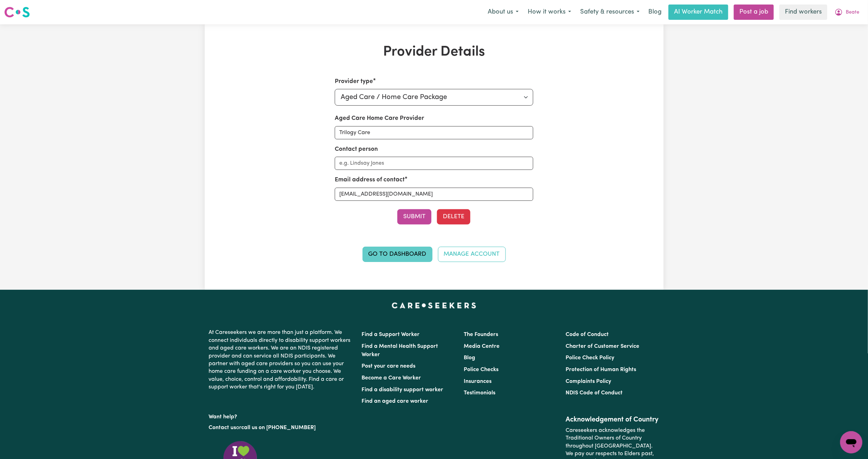 The height and width of the screenshot is (459, 868). What do you see at coordinates (472, 254) in the screenshot?
I see `a: Manage Account` at bounding box center [472, 254].